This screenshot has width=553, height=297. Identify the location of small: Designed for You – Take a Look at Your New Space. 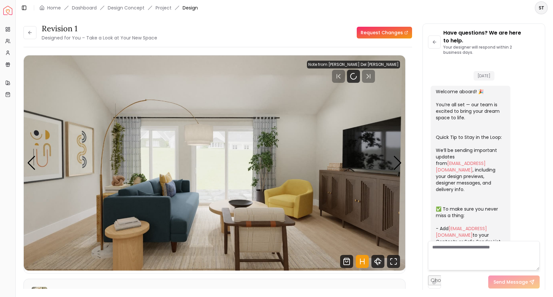
(99, 38).